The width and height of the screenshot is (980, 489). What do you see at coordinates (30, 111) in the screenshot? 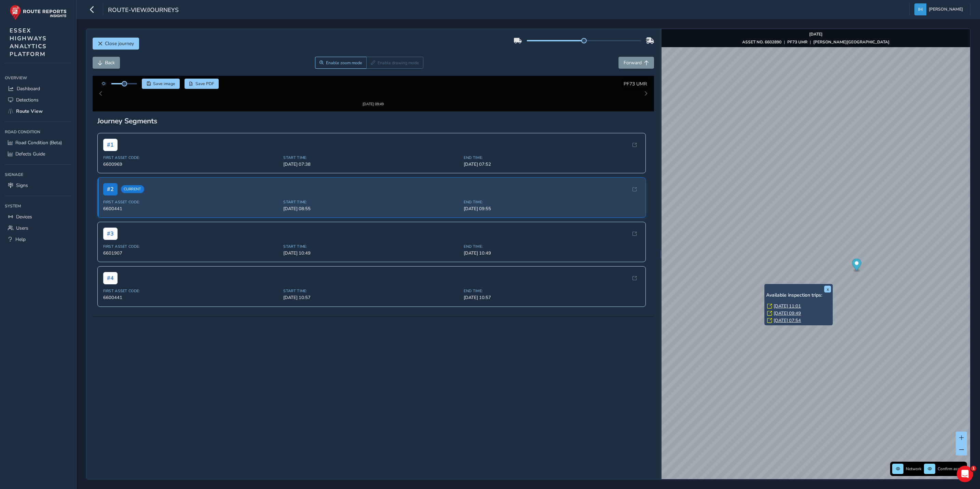
I see `span: Route View` at bounding box center [30, 111].